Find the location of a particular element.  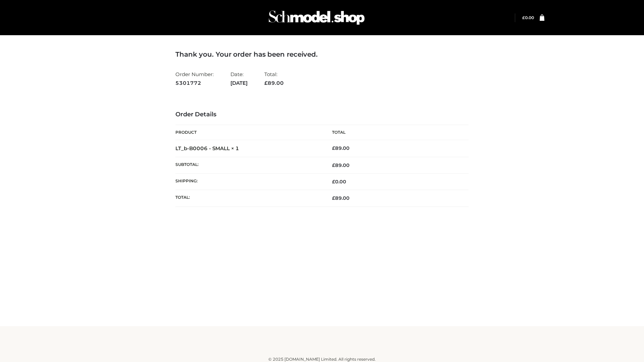

a: LT_b-B0006 - SMALL is located at coordinates (202, 148).